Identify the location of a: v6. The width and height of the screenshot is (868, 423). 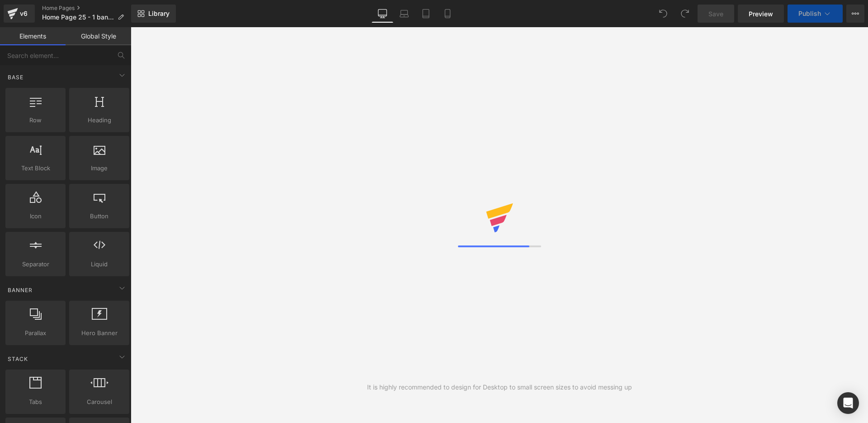
(19, 13).